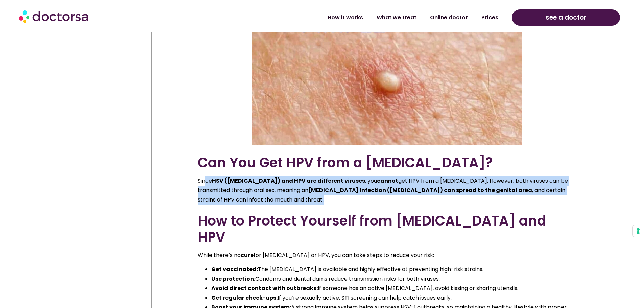 This screenshot has height=308, width=644. Describe the element at coordinates (336, 17) in the screenshot. I see `nav: Menu` at that location.